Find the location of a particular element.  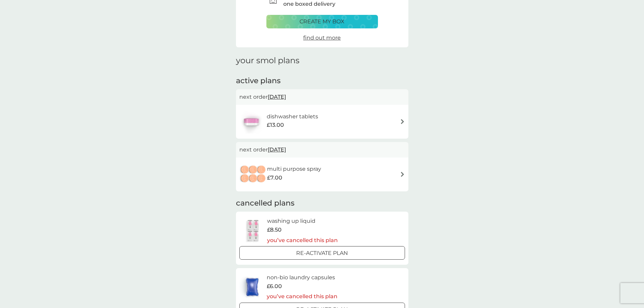

h6: washing up liquid is located at coordinates (302, 221).